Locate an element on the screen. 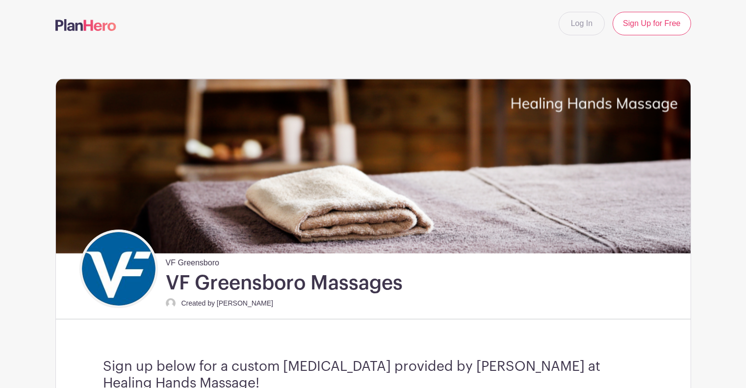  img: logo-507f7623f17ff9eddc593b1ce0a138ce2505c220e1c5a4e2b4648c50719b7d32.svg is located at coordinates (86, 25).